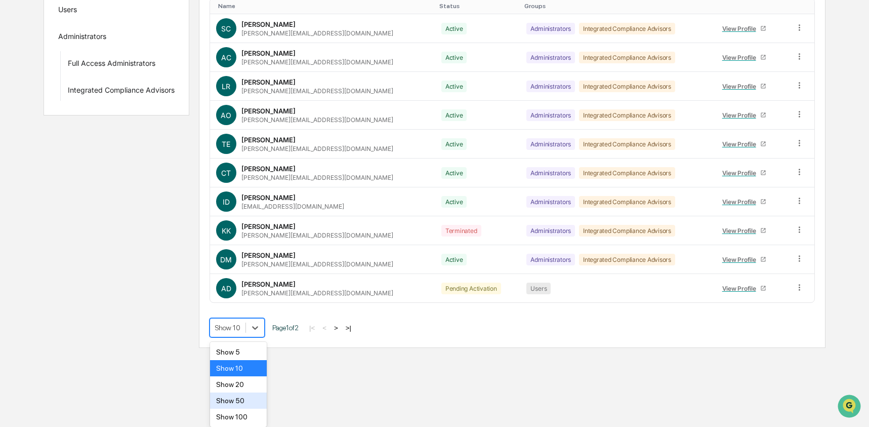 This screenshot has width=869, height=427. Describe the element at coordinates (97, 29) in the screenshot. I see `p: How can we help?` at that location.